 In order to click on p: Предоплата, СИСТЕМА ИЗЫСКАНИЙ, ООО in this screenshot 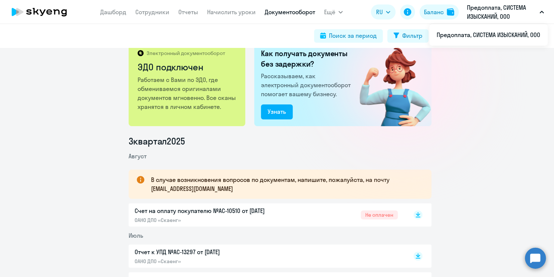, I will do `click(502, 12)`.